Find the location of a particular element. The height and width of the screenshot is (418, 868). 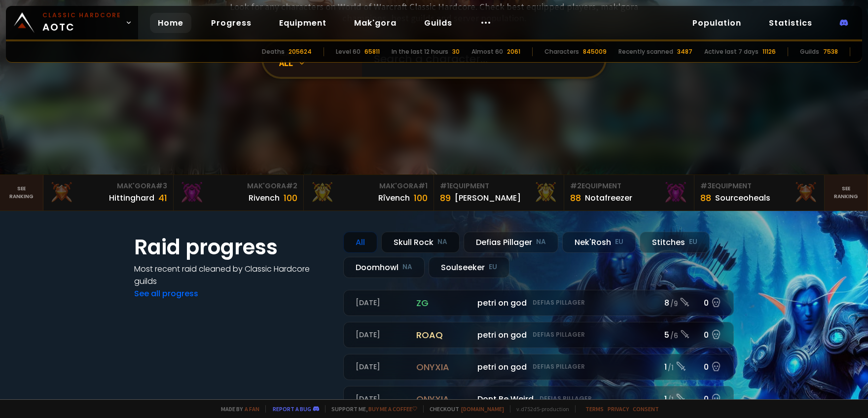

div: Active last 7 days is located at coordinates (731, 52).